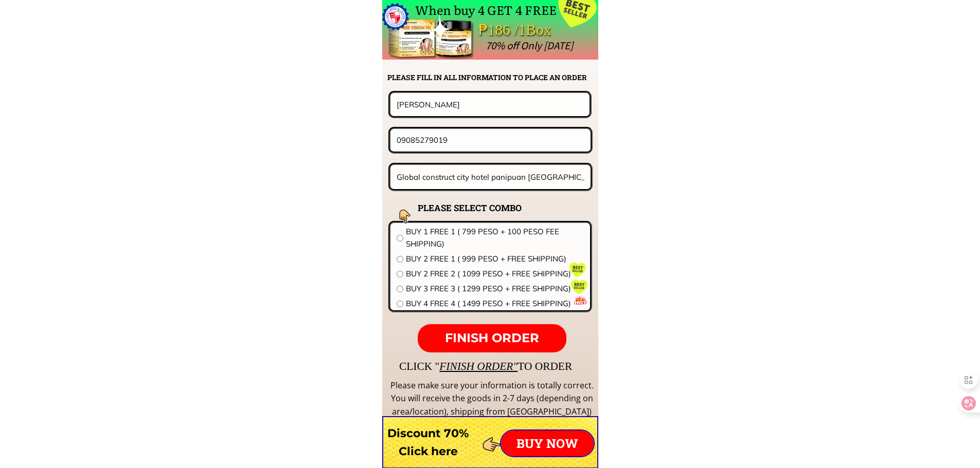  What do you see at coordinates (529, 30) in the screenshot?
I see `div: ₱186 /1Box` at bounding box center [529, 30].